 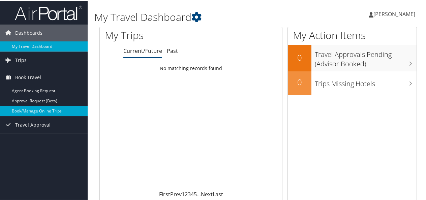 What do you see at coordinates (352, 83) in the screenshot?
I see `a: 0Trips Missing Hotels` at bounding box center [352, 83].